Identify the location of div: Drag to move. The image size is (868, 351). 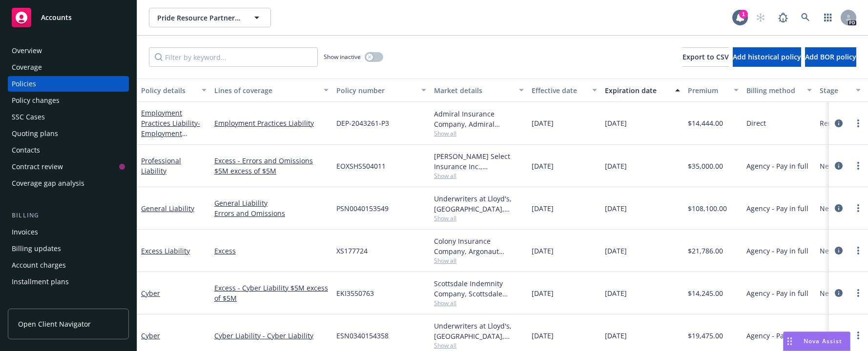
(789, 341).